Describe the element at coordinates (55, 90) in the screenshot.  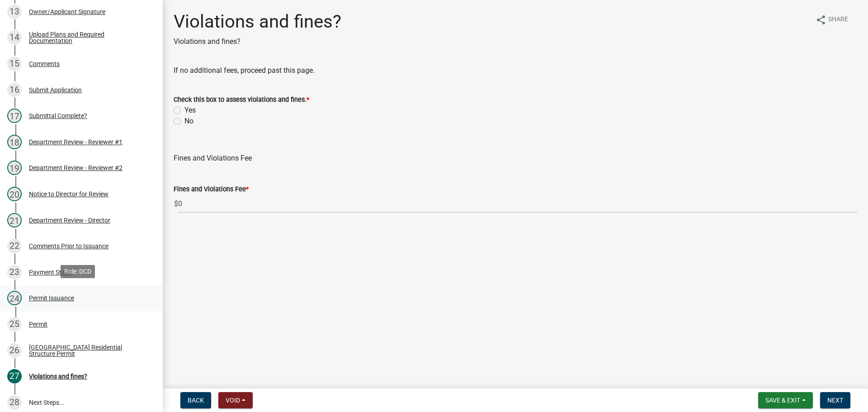
I see `div: Submit Application` at that location.